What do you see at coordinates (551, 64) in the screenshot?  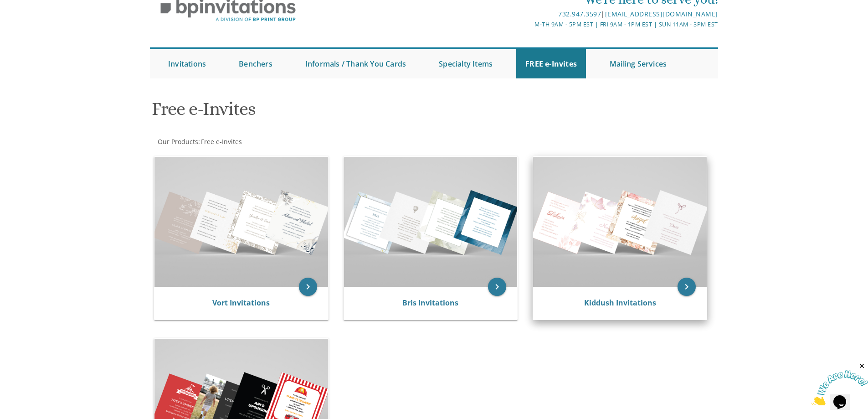 I see `a: FREE e-Invites` at bounding box center [551, 64].